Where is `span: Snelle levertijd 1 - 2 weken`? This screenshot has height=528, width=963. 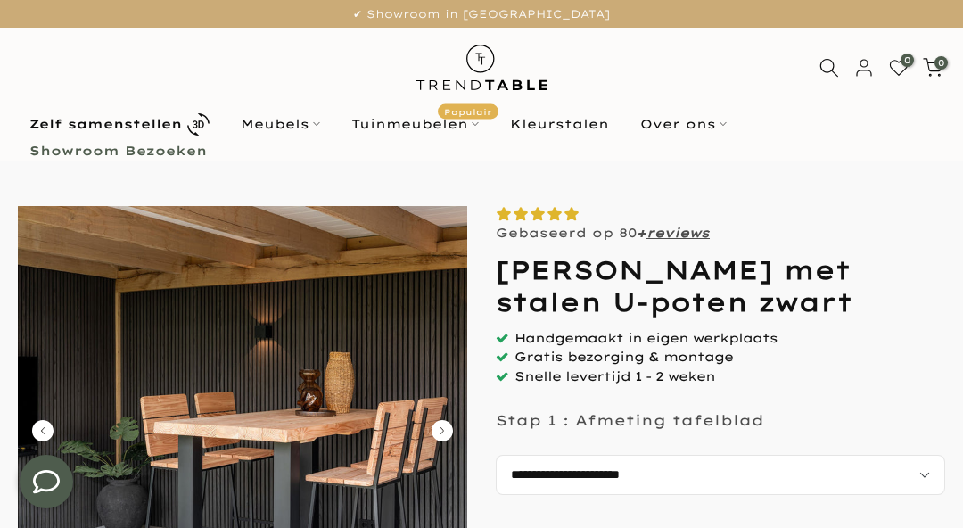 span: Snelle levertijd 1 - 2 weken is located at coordinates (614, 376).